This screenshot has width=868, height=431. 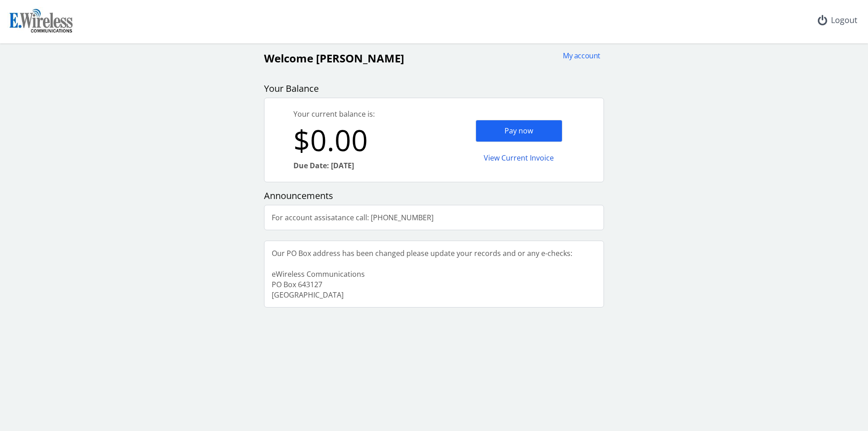 I want to click on span: Welcome, so click(x=289, y=58).